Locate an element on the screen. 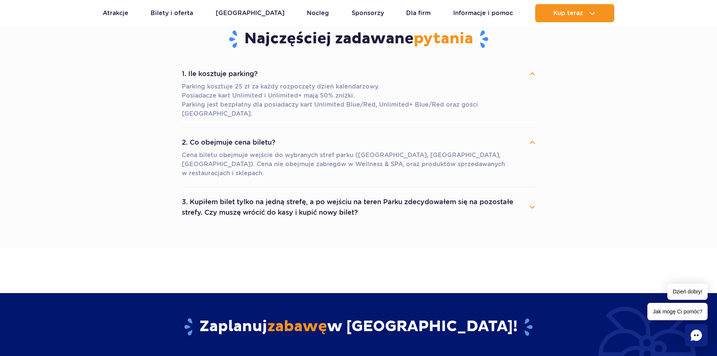 This screenshot has width=717, height=356. button: 2. Co obejmuje cena biletu? is located at coordinates (359, 142).